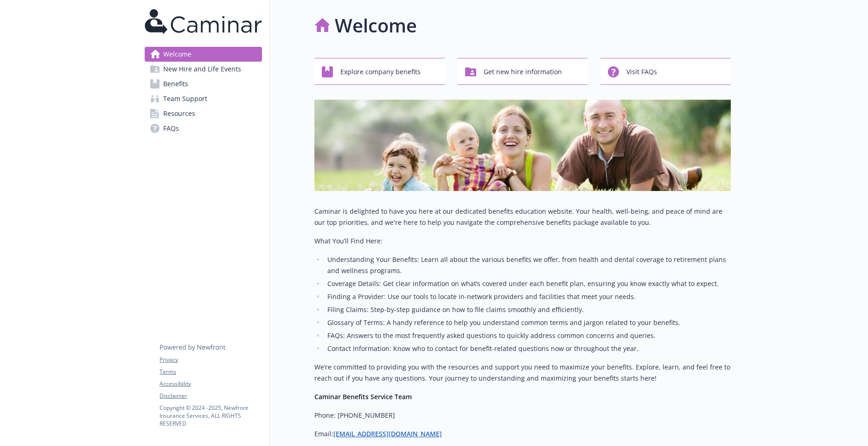 The image size is (868, 446). What do you see at coordinates (523, 241) in the screenshot?
I see `p: What You’ll Find Here:` at bounding box center [523, 241].